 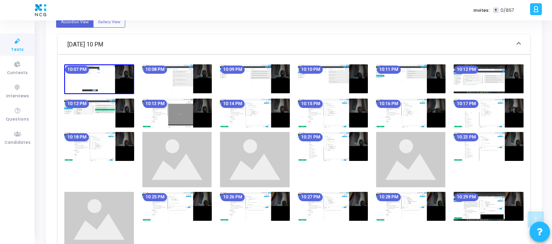 What do you see at coordinates (333, 206) in the screenshot?
I see `img: screenshot-1755968251248.jpeg` at bounding box center [333, 206].